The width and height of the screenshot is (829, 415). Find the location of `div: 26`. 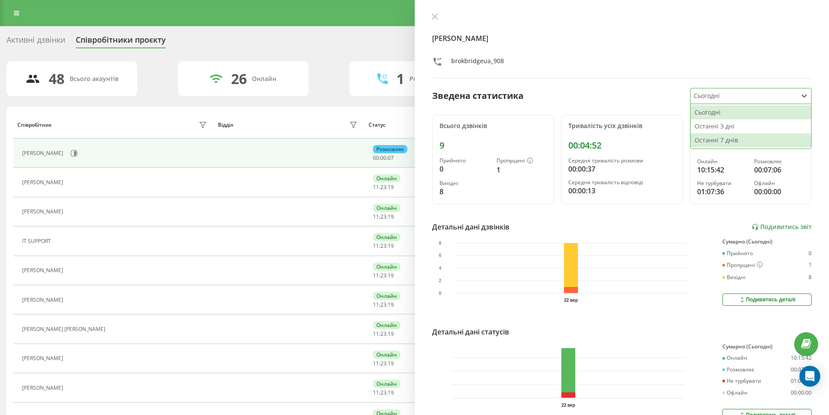

div: 26 is located at coordinates (239, 79).